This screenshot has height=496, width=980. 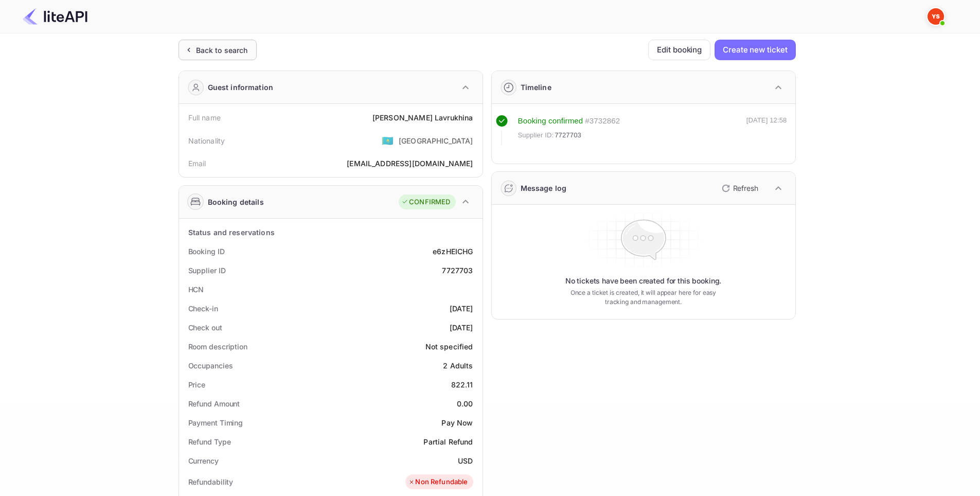 I want to click on div: Message log, so click(x=544, y=188).